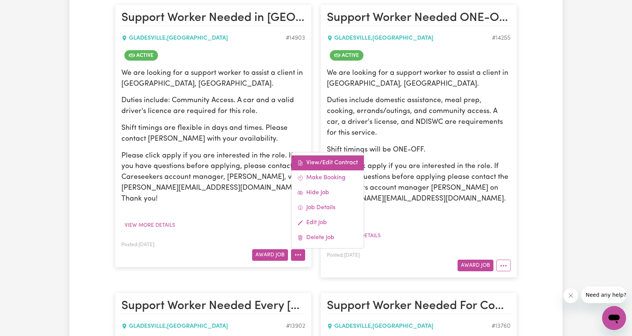  Describe the element at coordinates (213, 106) in the screenshot. I see `p: Duties include: Community Access. A car and a valid driver's licence are required for this role.` at that location.